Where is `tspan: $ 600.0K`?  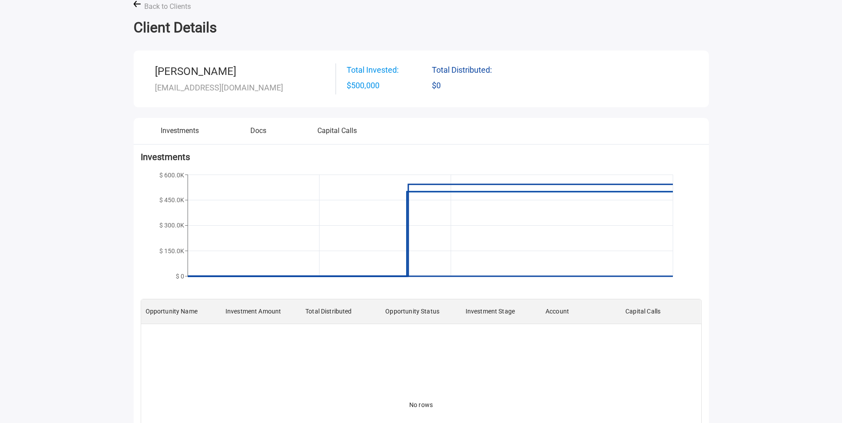
tspan: $ 600.0K is located at coordinates (172, 175).